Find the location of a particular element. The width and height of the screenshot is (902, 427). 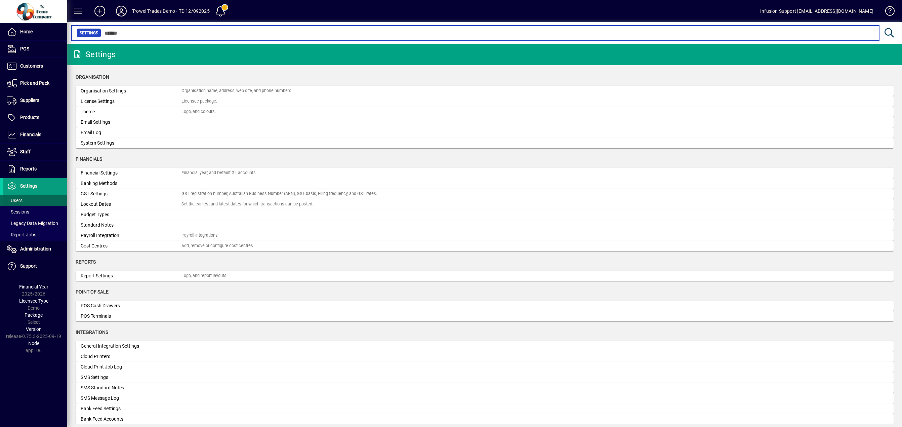

div: Organisation name, address, web site, and phone numbers. is located at coordinates (237, 91).